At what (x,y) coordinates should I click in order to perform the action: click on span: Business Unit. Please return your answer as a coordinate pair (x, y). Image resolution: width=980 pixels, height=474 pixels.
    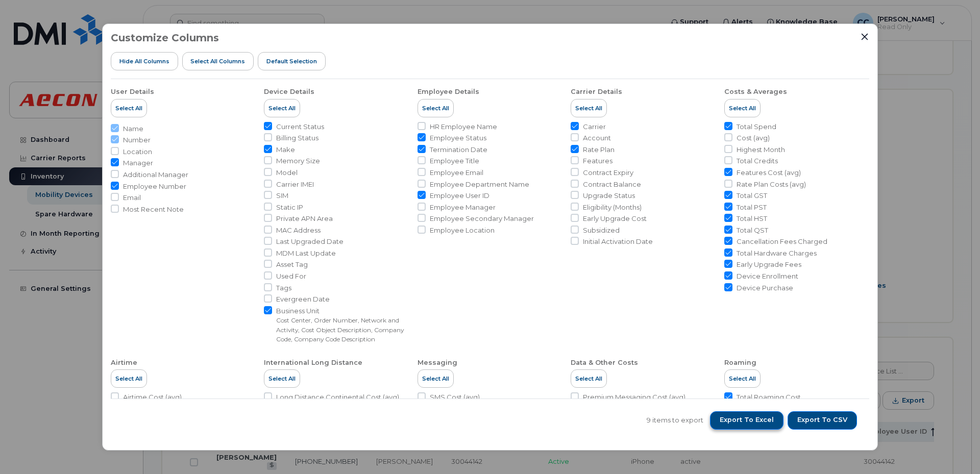
    Looking at the image, I should click on (342, 311).